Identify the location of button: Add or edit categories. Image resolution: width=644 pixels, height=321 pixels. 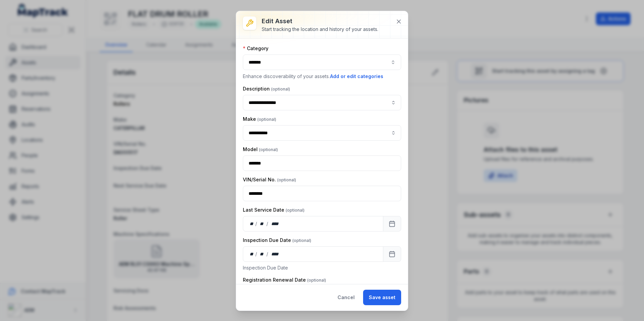
(357, 76).